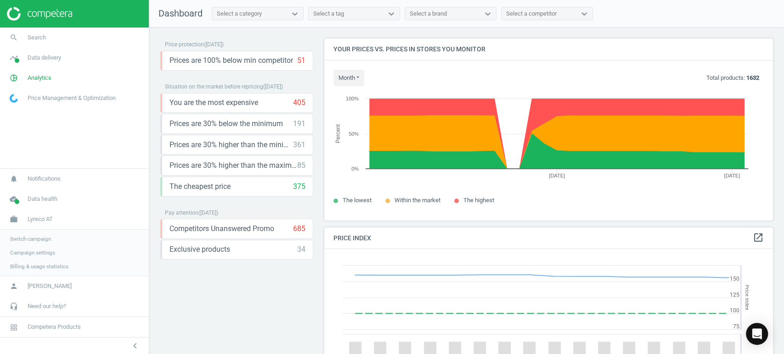  What do you see at coordinates (301, 250) in the screenshot?
I see `div: 34` at bounding box center [301, 250].